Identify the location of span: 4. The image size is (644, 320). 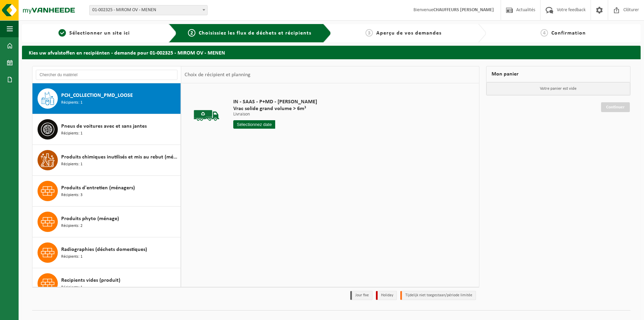
(545, 33).